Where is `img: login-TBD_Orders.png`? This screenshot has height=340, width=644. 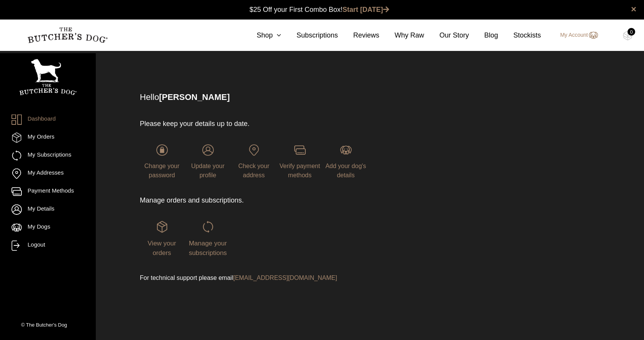
img: login-TBD_Orders.png is located at coordinates (162, 227).